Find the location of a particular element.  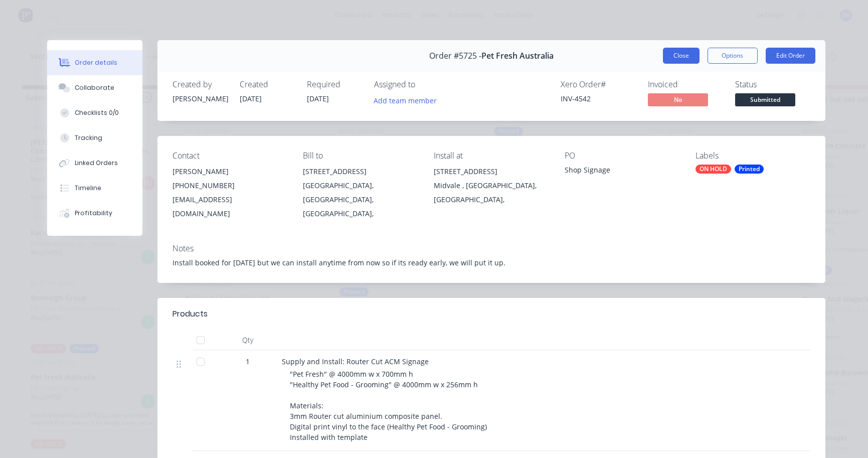

button: Timeline is located at coordinates (95, 188).